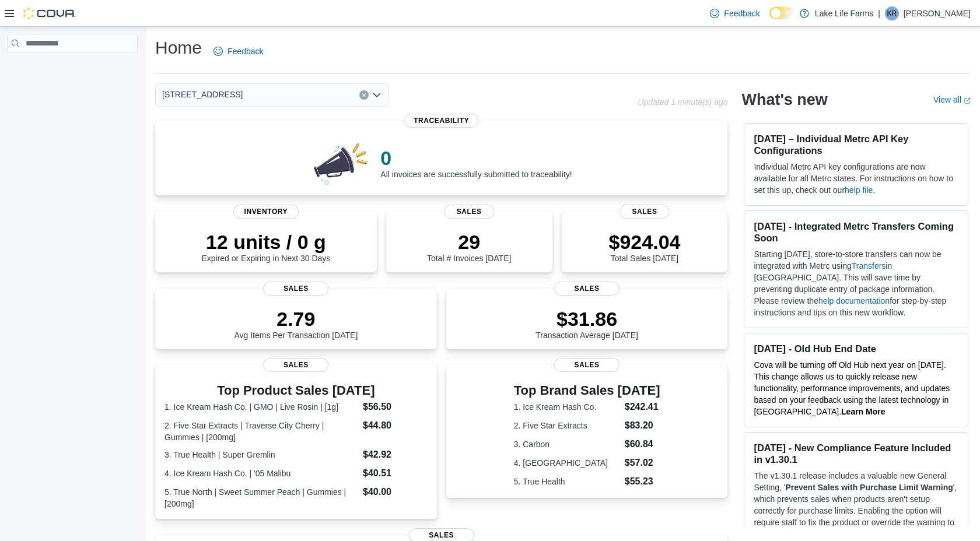 This screenshot has height=541, width=980. Describe the element at coordinates (261, 407) in the screenshot. I see `dt: 1. Ice Kream Hash Co. | GMO | Live Rosin | [1g]` at that location.